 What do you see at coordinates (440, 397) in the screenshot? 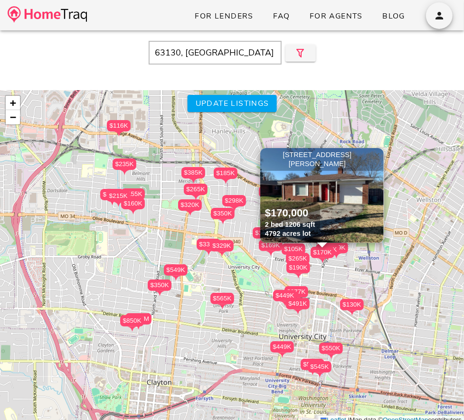
I see `div: Chat Widget` at bounding box center [440, 397].